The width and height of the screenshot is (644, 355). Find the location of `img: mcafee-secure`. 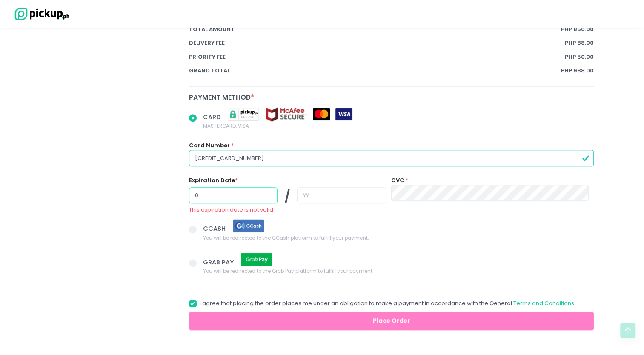

img: mcafee-secure is located at coordinates (286, 114).